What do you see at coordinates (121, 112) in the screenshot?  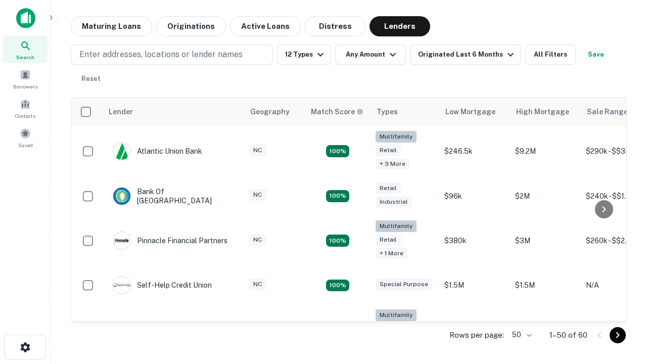 I see `div: Lender` at bounding box center [121, 112].